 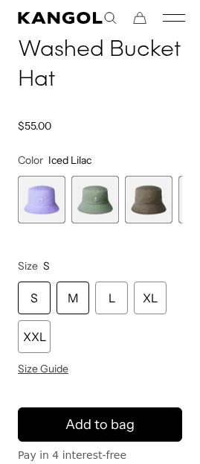 What do you see at coordinates (100, 425) in the screenshot?
I see `span: Add to bag` at bounding box center [100, 425].